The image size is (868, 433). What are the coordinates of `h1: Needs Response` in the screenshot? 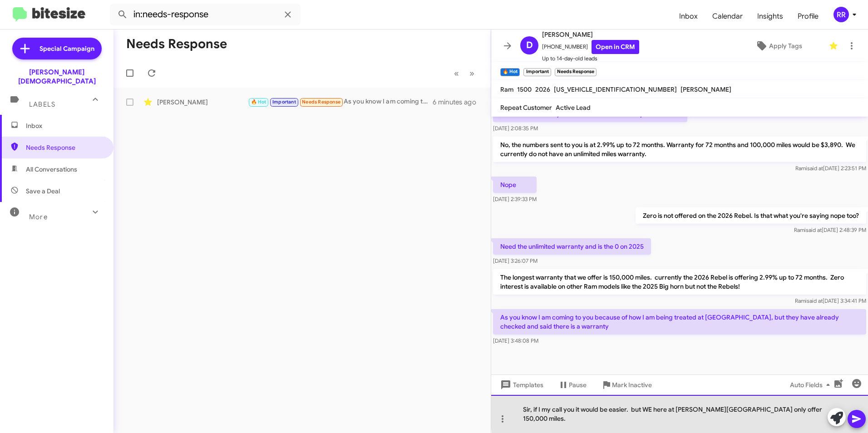 It's located at (177, 44).